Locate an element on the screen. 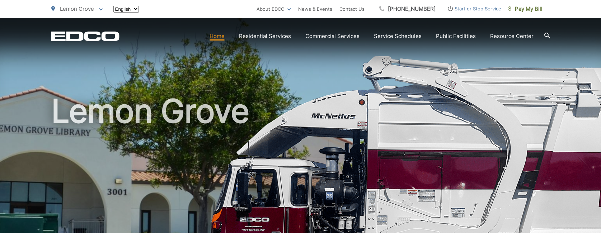  span: Lemon Grove is located at coordinates (77, 9).